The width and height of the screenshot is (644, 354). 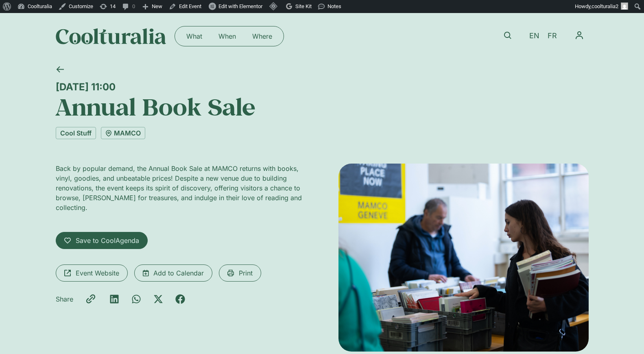 What do you see at coordinates (173, 273) in the screenshot?
I see `a: Add to Calendar` at bounding box center [173, 273].